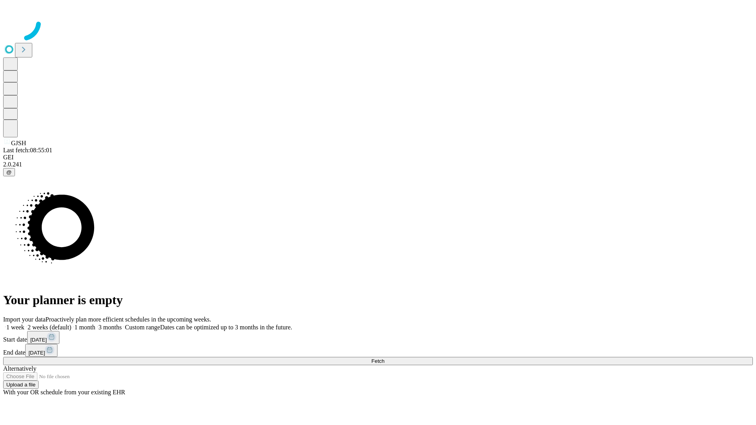  What do you see at coordinates (20, 369) in the screenshot?
I see `span: Alternatively` at bounding box center [20, 369].